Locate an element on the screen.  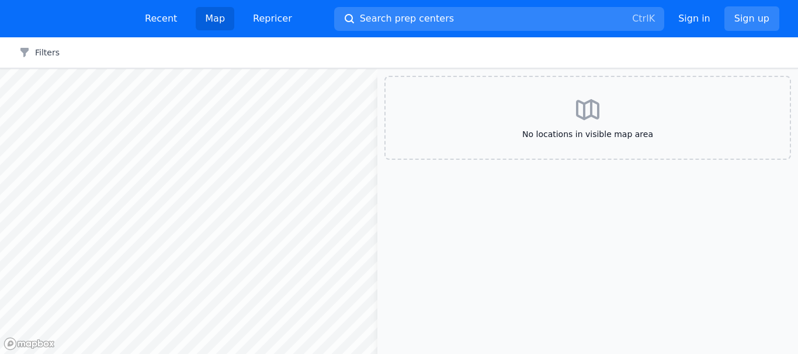
button: Filters is located at coordinates (39, 53).